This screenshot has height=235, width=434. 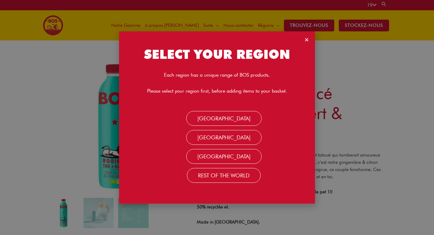 What do you see at coordinates (224, 175) in the screenshot?
I see `a: REST OF the World` at bounding box center [224, 175].